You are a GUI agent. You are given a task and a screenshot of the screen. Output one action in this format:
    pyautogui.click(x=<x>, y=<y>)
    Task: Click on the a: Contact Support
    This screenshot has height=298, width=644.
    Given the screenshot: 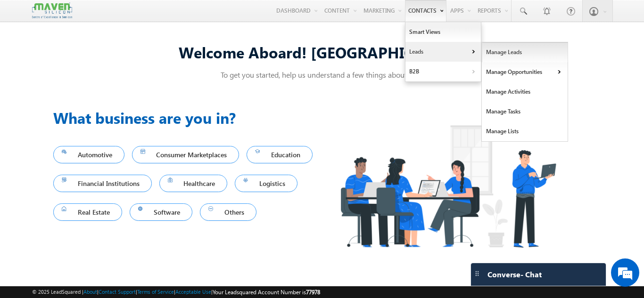 What is the action you would take?
    pyautogui.click(x=117, y=291)
    